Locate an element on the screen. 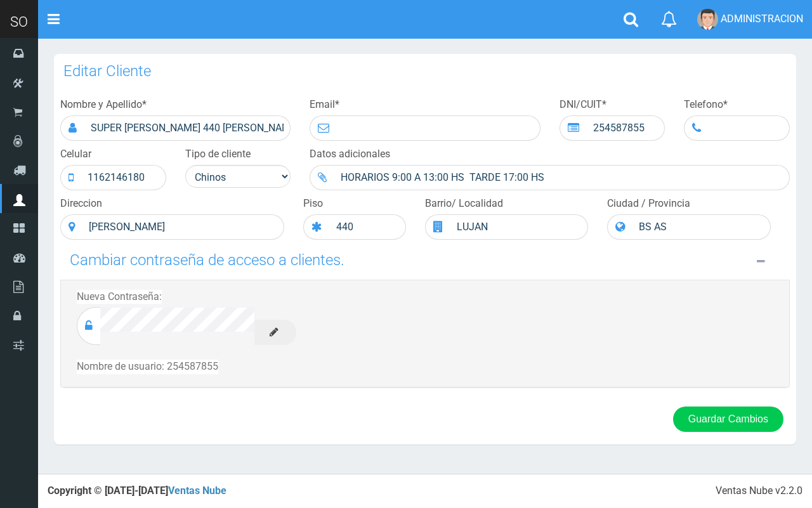 Image resolution: width=812 pixels, height=508 pixels. input: Numero... is located at coordinates (368, 227).